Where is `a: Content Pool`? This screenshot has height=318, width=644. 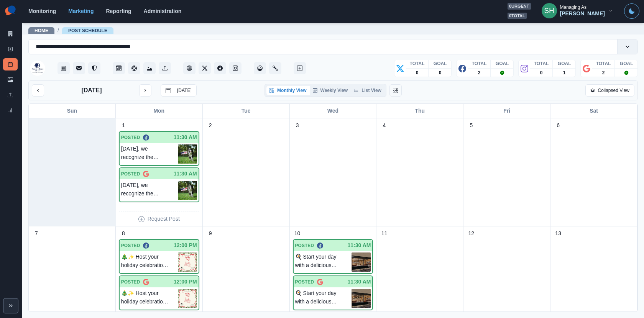 a: Content Pool is located at coordinates (134, 68).